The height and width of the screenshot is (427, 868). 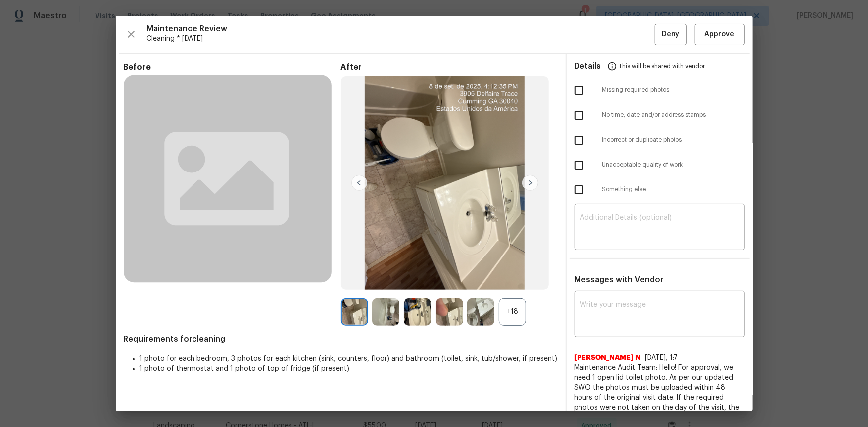 What do you see at coordinates (232, 67) in the screenshot?
I see `span: Before` at bounding box center [232, 67].